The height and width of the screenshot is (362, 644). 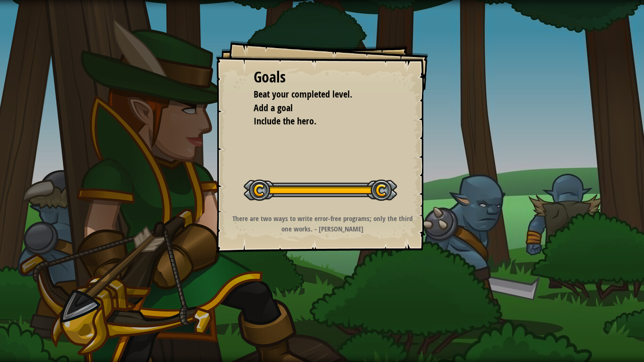 What do you see at coordinates (315, 95) in the screenshot?
I see `li: Beat your completed level.` at bounding box center [315, 95].